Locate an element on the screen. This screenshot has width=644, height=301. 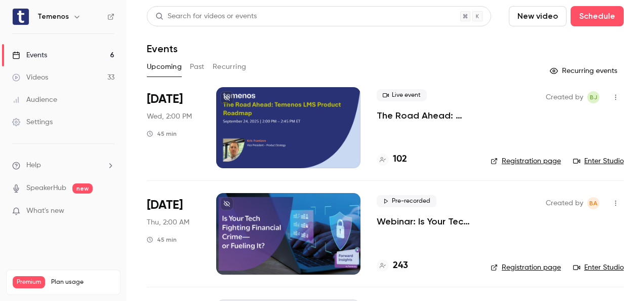
button: Past is located at coordinates (197, 67).